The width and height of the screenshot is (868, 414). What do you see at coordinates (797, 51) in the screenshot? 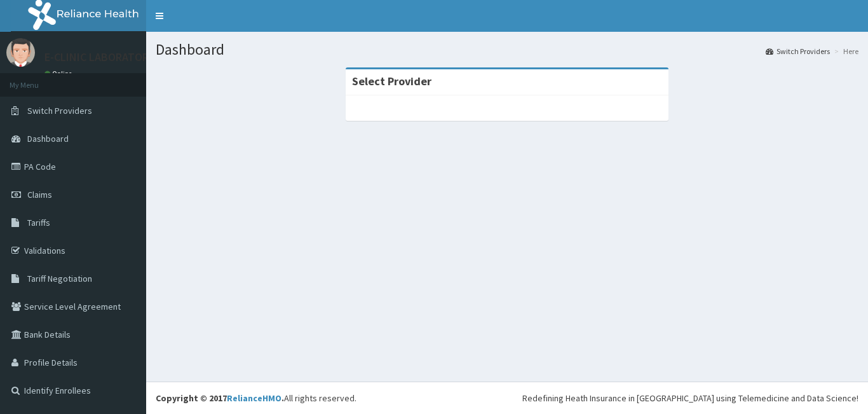
I see `a: Switch Providers` at bounding box center [797, 51].